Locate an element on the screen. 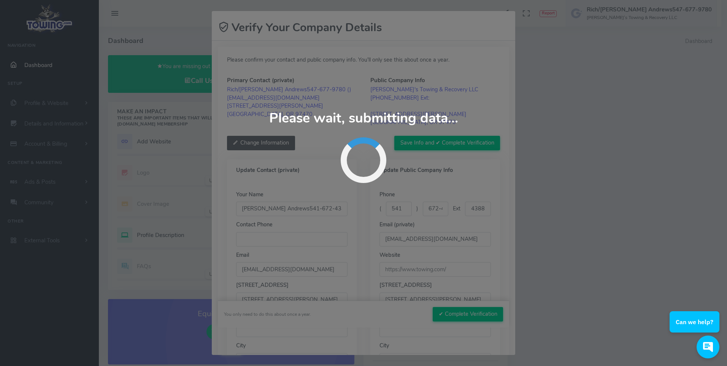 This screenshot has height=366, width=727. label: Your Name is located at coordinates (250, 195).